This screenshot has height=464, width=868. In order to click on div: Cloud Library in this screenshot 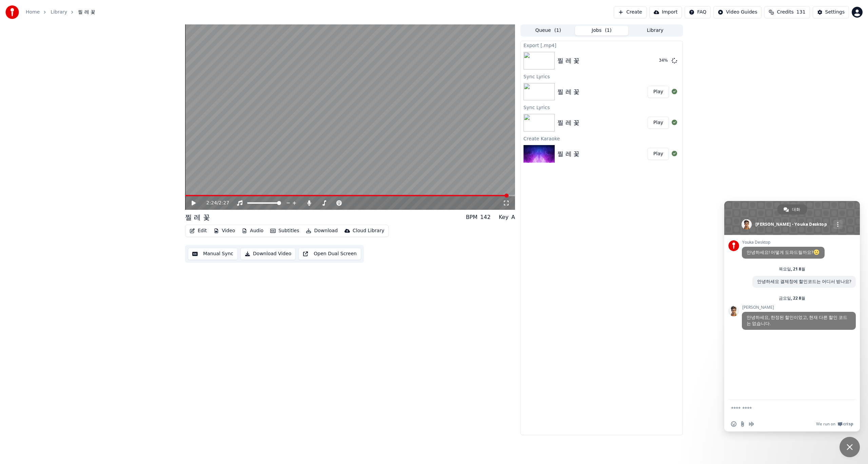, I will do `click(368, 231)`.